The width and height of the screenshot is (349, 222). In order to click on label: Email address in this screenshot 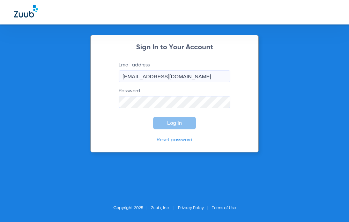, I will do `click(175, 72)`.